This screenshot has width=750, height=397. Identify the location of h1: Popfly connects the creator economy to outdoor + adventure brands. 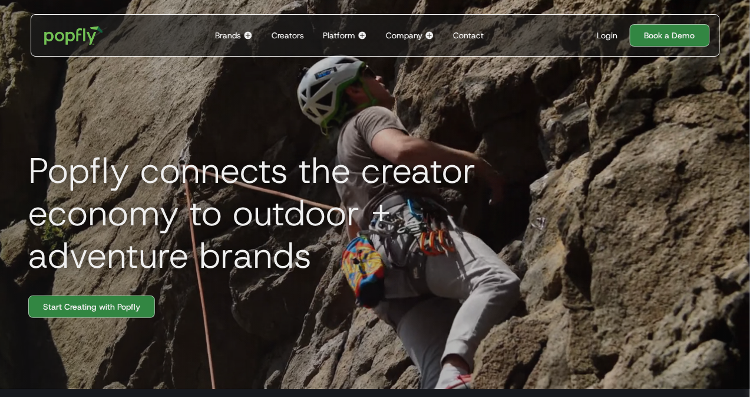
(282, 213).